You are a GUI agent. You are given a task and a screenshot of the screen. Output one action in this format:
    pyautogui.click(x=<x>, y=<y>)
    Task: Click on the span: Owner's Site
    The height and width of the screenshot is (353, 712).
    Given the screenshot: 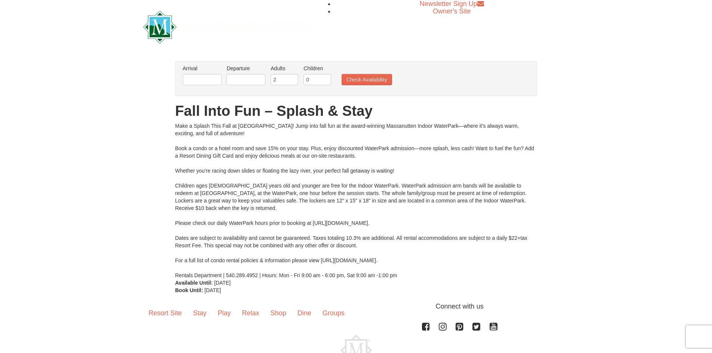 What is the action you would take?
    pyautogui.click(x=452, y=11)
    